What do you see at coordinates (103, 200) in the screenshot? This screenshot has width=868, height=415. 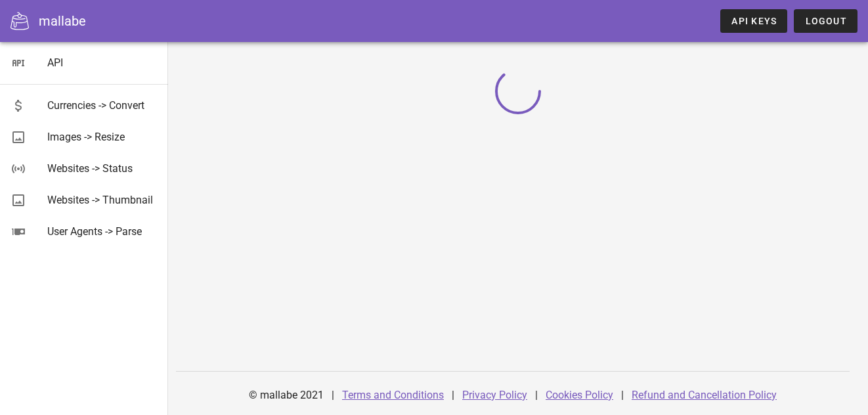 I see `div: Websites -> Thumbnail` at bounding box center [103, 200].